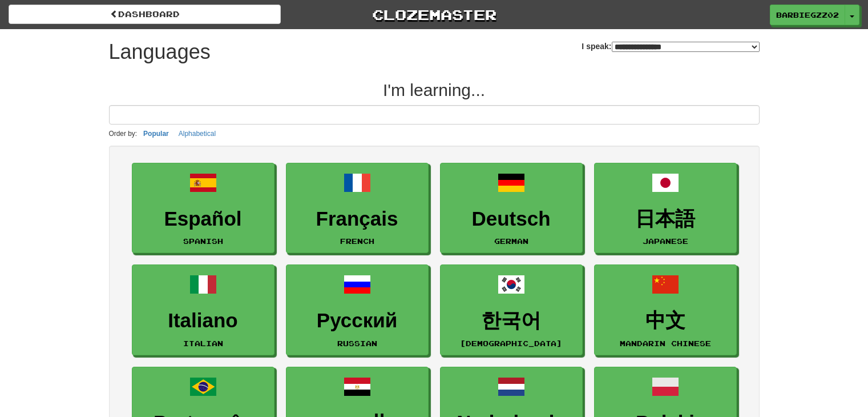 The height and width of the screenshot is (417, 868). What do you see at coordinates (666, 219) in the screenshot?
I see `h3: 日本語` at bounding box center [666, 219].